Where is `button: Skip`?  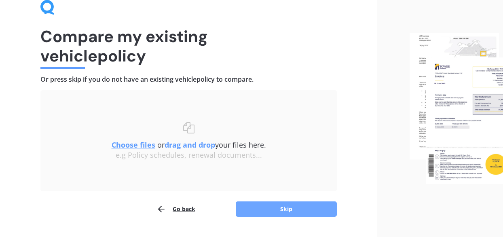 button: Skip is located at coordinates (286, 209).